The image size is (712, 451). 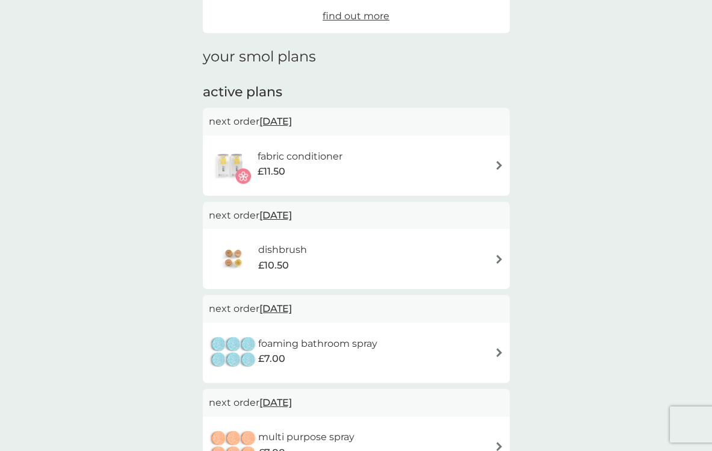 What do you see at coordinates (271, 171) in the screenshot?
I see `span: £11.50` at bounding box center [271, 171].